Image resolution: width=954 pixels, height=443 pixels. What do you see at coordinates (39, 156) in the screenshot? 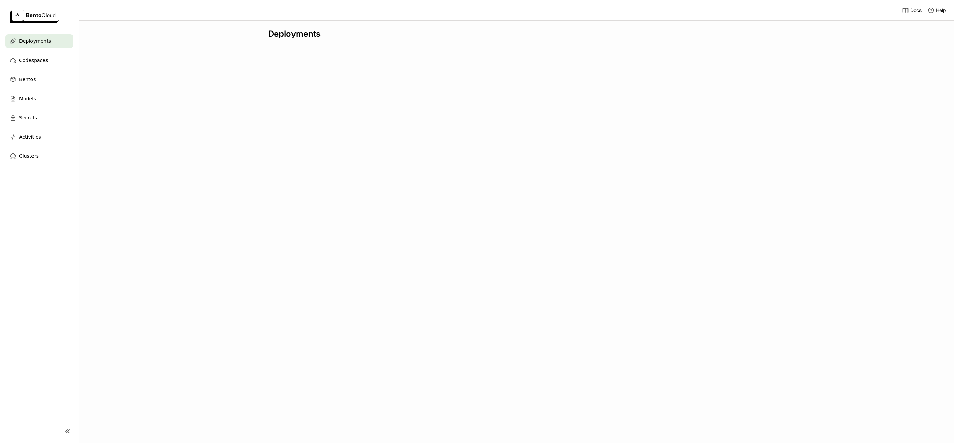
I see `a: Clusters` at bounding box center [39, 156].